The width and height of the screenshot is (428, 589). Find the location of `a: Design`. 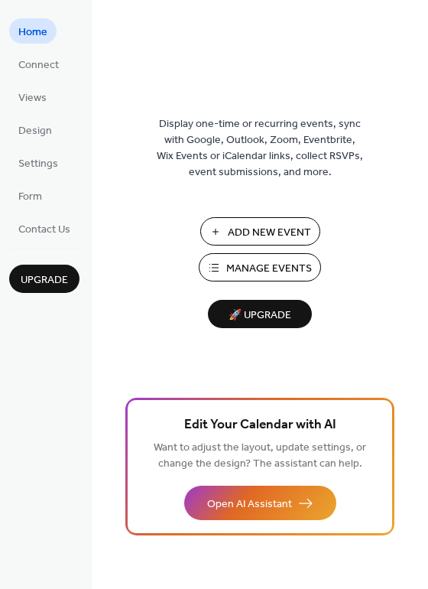

a: Design is located at coordinates (35, 129).